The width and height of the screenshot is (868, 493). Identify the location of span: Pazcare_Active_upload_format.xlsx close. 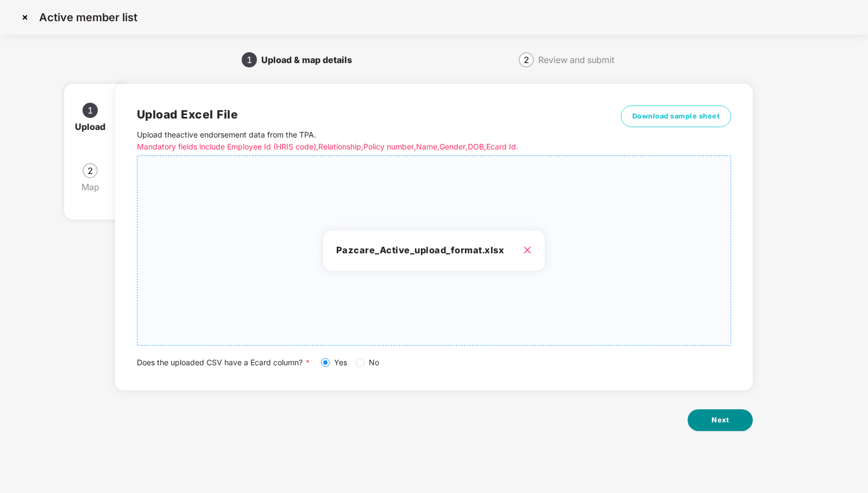
(434, 250).